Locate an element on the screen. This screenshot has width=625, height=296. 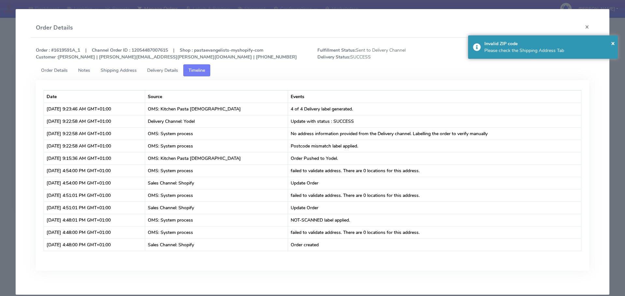
strong: Delivery Status: is located at coordinates (334, 57).